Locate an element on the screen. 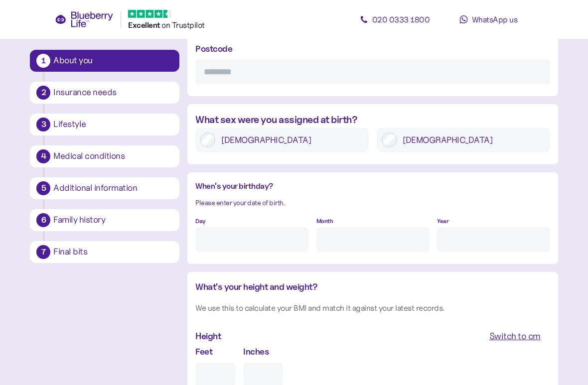 The image size is (588, 385). span: 020 0333 1800 is located at coordinates (401, 19).